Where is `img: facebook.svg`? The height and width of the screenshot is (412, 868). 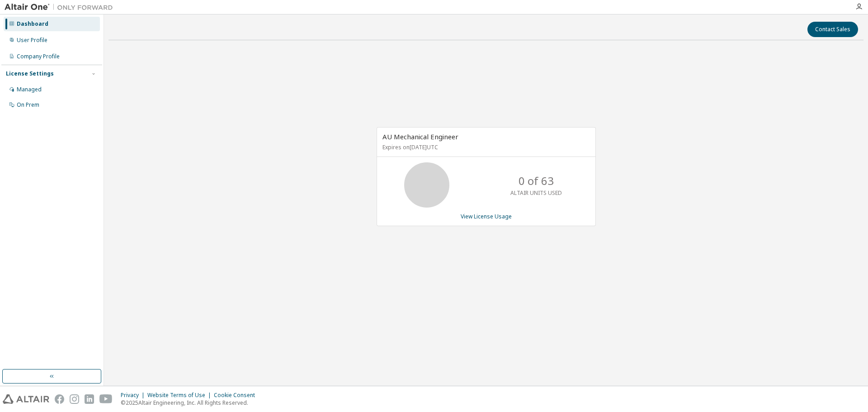 img: facebook.svg is located at coordinates (59, 398).